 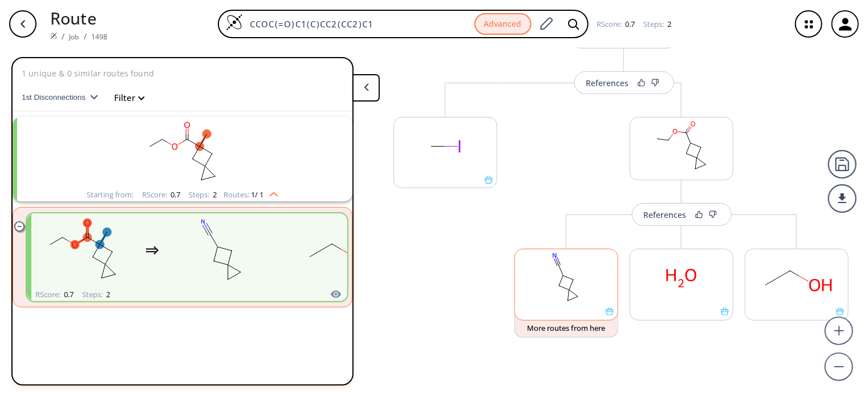 I want to click on span: 1 / 1, so click(x=257, y=195).